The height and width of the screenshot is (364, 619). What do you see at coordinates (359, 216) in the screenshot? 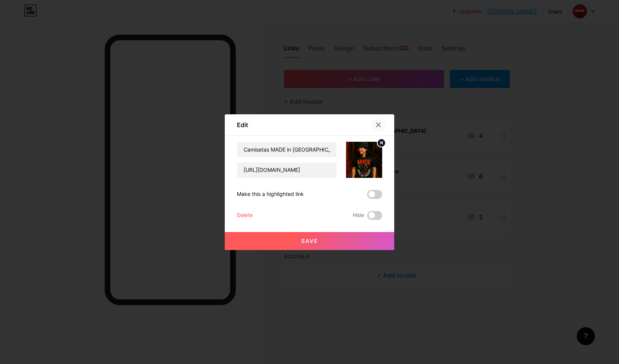
I see `span: Hide` at bounding box center [359, 216].